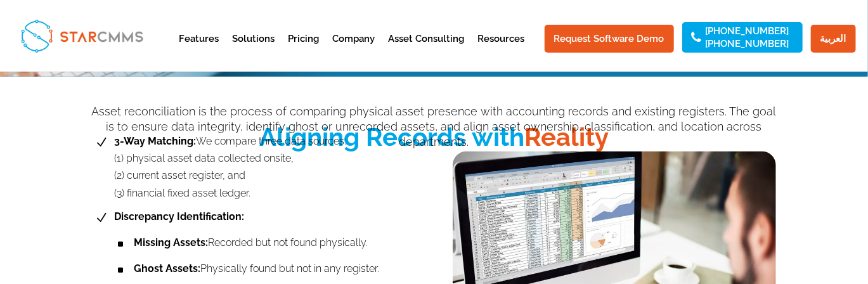 The width and height of the screenshot is (868, 284). What do you see at coordinates (354, 50) in the screenshot?
I see `a: Company` at bounding box center [354, 50].